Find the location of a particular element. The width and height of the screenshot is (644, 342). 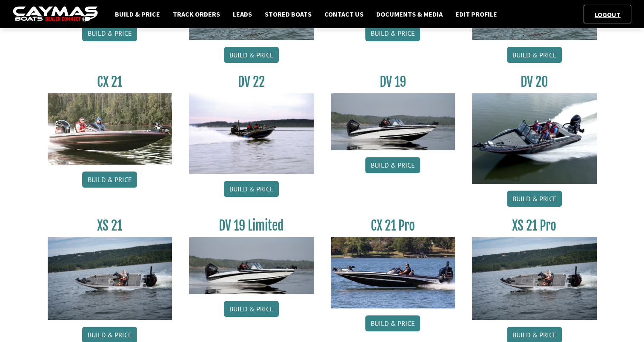

a: Contact Us is located at coordinates (344, 14).